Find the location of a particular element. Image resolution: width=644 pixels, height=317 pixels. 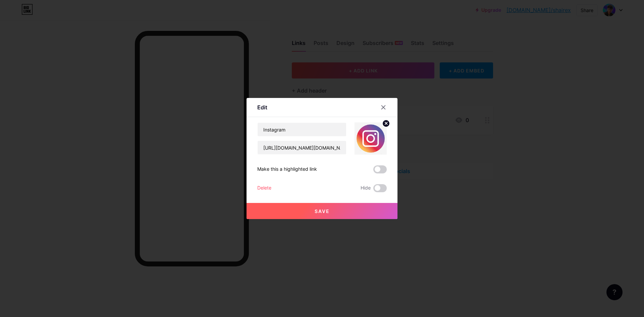

div: Make this a highlighted link is located at coordinates (288, 169).